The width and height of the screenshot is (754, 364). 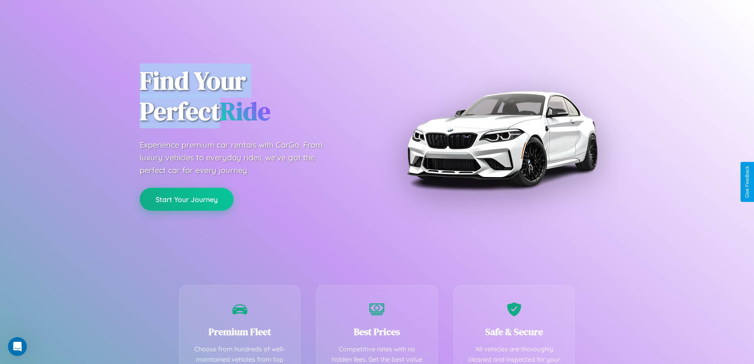 I want to click on button: Start Your Journey, so click(x=186, y=199).